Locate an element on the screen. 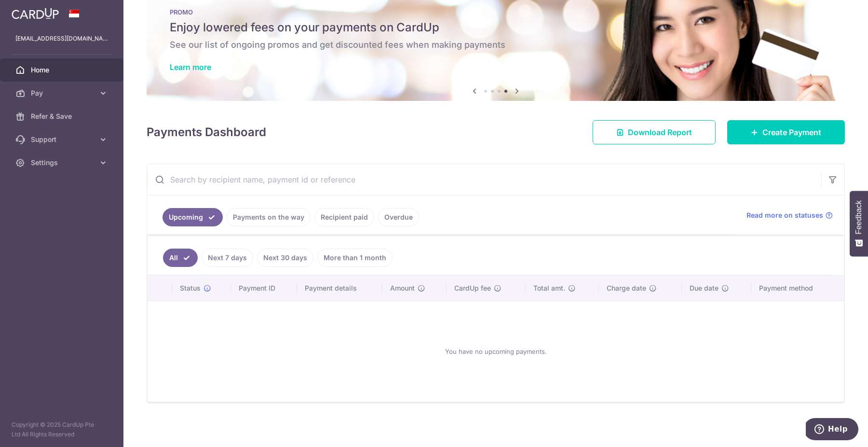  a: Next 7 days is located at coordinates (227, 258).